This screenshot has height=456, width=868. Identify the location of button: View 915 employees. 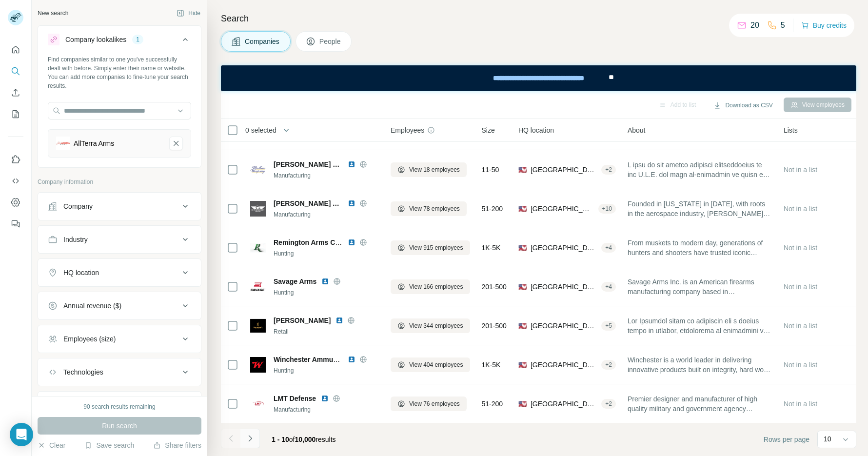
(430, 248).